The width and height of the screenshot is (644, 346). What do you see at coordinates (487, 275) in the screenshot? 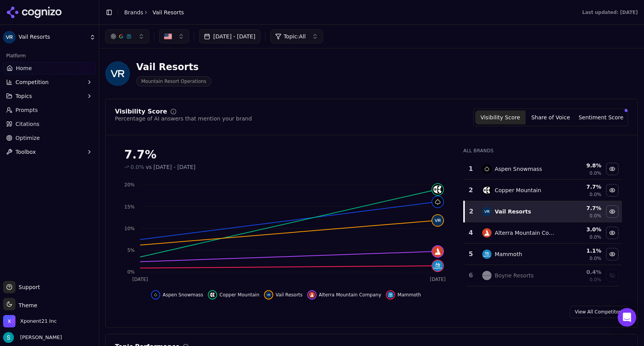
I see `img: boyne resorts` at bounding box center [487, 275].